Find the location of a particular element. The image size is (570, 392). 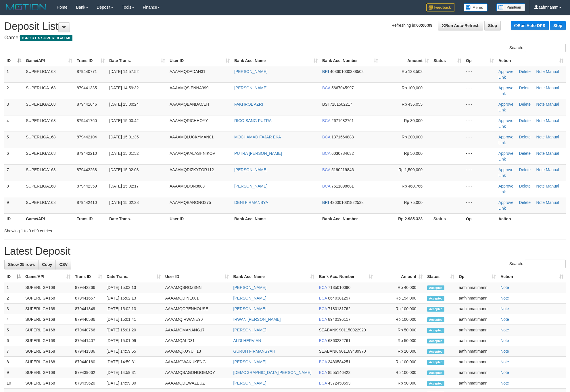

span: Copy 426001031822538 to clipboard is located at coordinates (347, 202).